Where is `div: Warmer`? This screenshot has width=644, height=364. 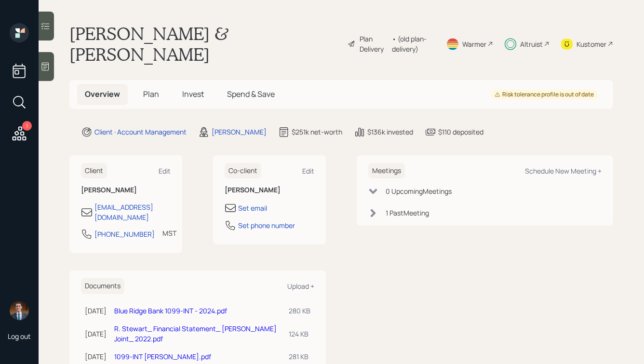 div: Warmer is located at coordinates (474, 44).